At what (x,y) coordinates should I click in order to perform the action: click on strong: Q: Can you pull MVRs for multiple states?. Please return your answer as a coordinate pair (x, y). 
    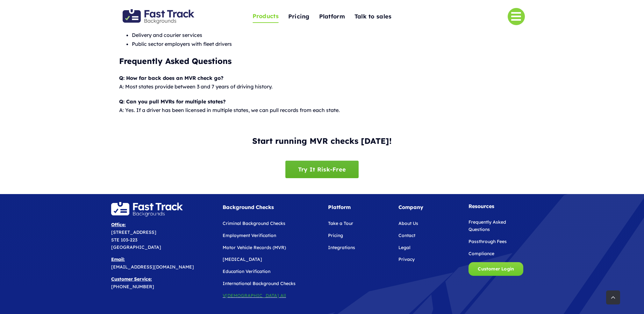
    Looking at the image, I should click on (172, 102).